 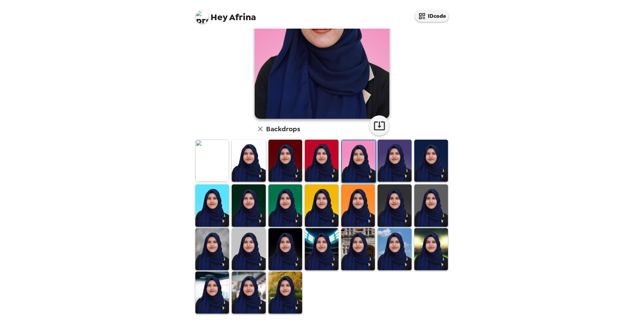 What do you see at coordinates (431, 16) in the screenshot?
I see `button: IDcode` at bounding box center [431, 16].